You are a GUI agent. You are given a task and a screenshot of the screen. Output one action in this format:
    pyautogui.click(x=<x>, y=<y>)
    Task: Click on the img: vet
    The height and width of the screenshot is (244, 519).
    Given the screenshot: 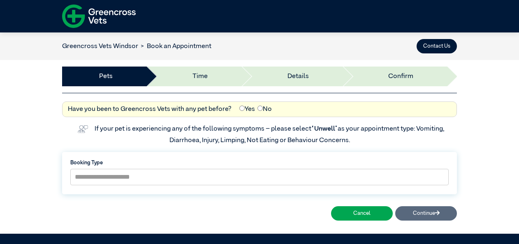 What is the action you would take?
    pyautogui.click(x=83, y=129)
    